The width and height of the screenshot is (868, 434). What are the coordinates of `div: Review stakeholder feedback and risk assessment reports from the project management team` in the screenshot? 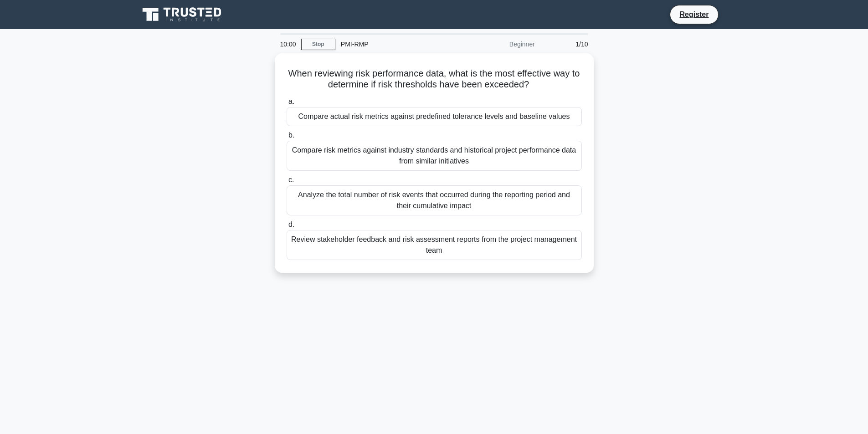 It's located at (434, 245).